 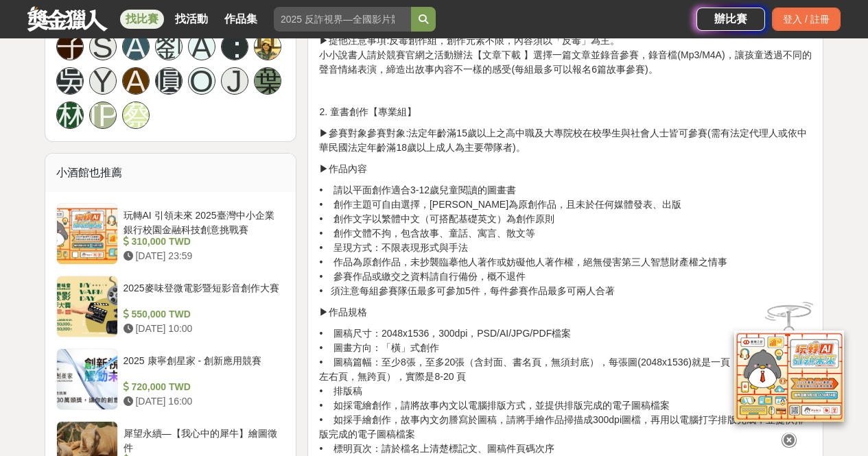 I want to click on a: 辦比賽, so click(x=730, y=19).